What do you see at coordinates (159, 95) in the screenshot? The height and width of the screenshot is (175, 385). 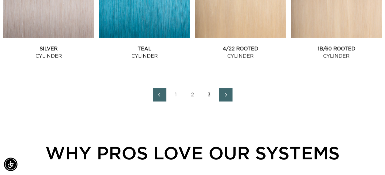 I see `a: Previous page` at bounding box center [159, 95].